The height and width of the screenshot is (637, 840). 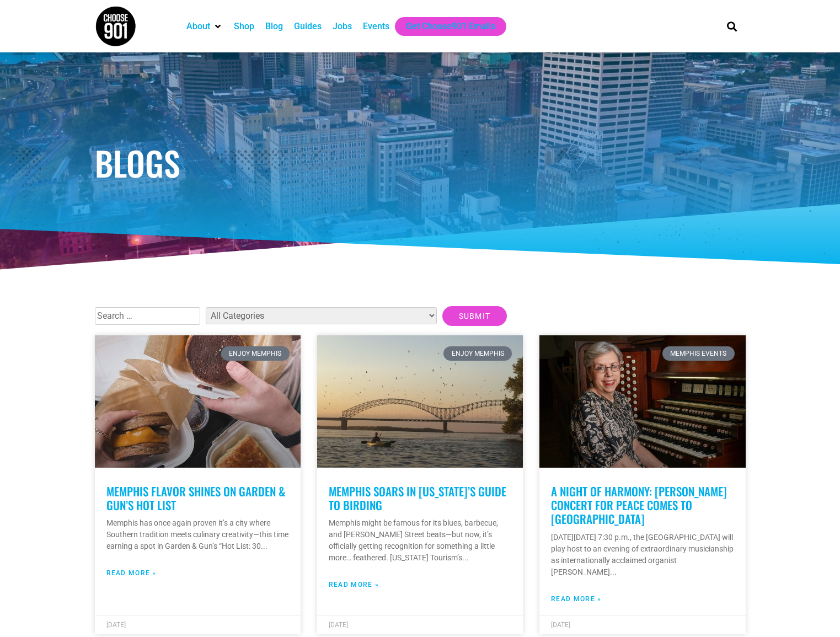 I want to click on a: Get Choose901 Emails, so click(x=450, y=27).